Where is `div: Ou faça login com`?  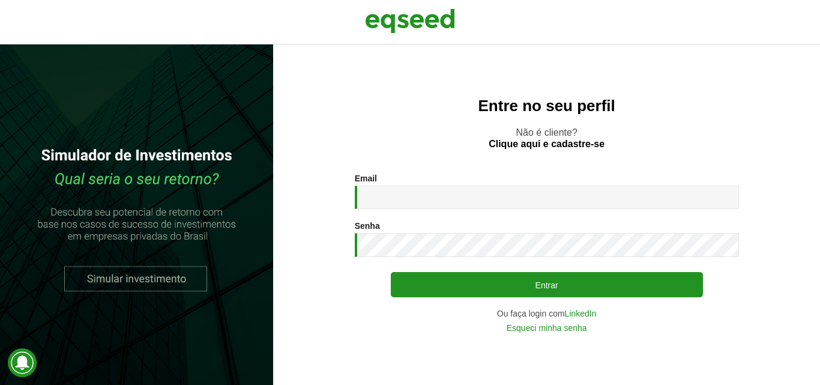 div: Ou faça login com is located at coordinates (547, 313).